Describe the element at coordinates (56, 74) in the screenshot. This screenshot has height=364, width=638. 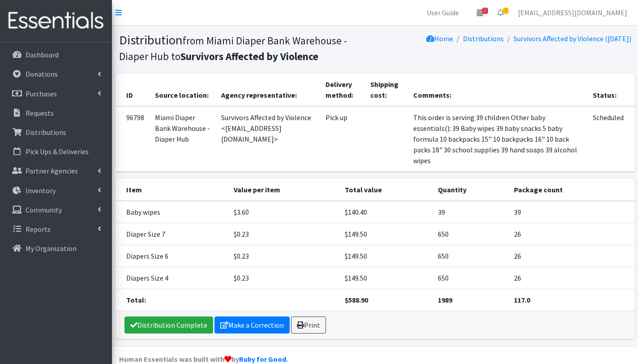
I see `a: Donations` at that location.